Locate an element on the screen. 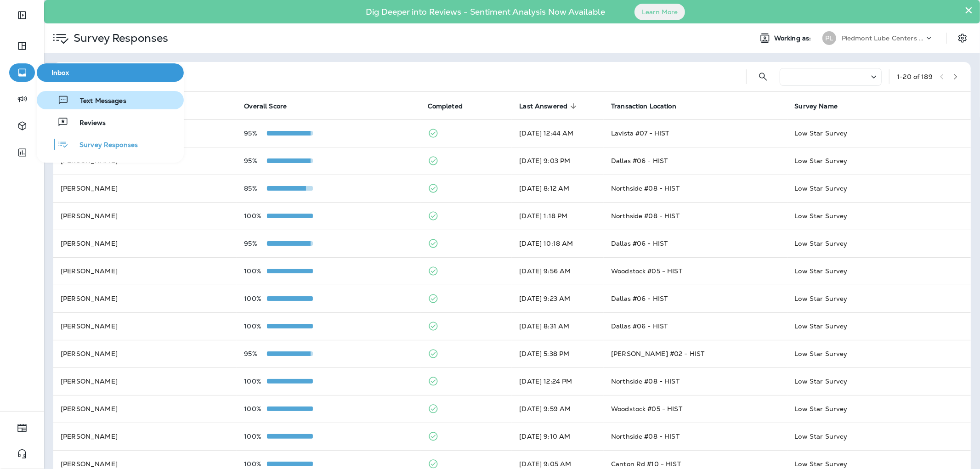  button: Expand Sidebar is located at coordinates (22, 15).